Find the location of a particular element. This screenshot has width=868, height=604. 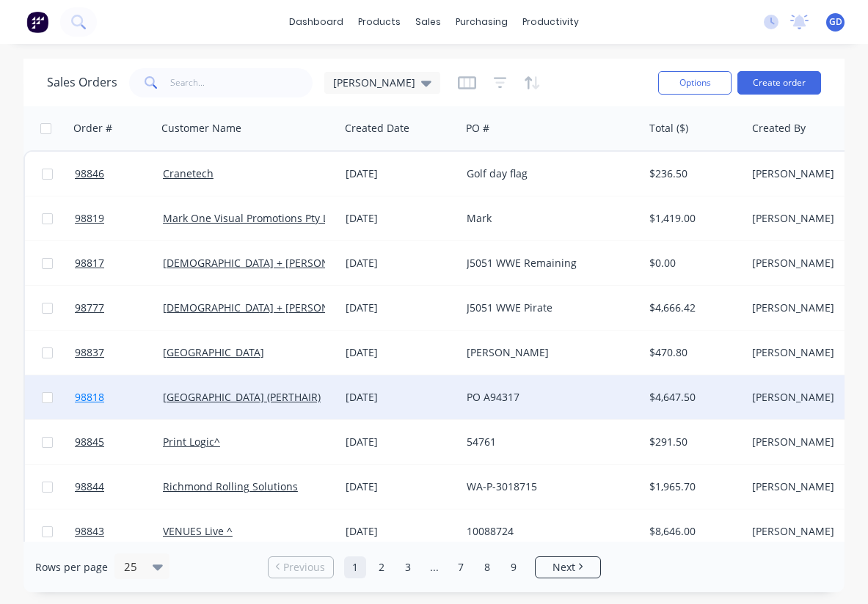

a: 98837 is located at coordinates (119, 352).